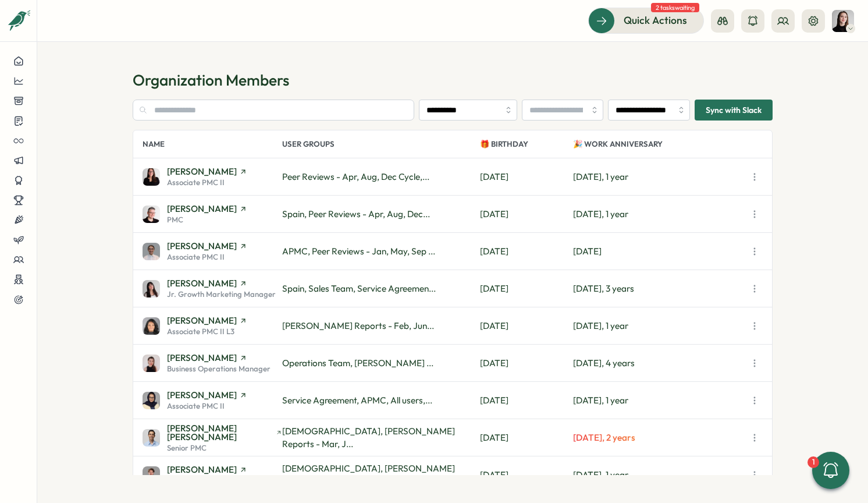  What do you see at coordinates (357, 400) in the screenshot?
I see `span: Service Agreement, APMC, All users,...` at bounding box center [357, 400].